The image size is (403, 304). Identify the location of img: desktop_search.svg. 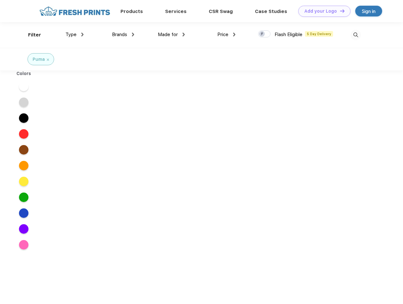
(356, 35).